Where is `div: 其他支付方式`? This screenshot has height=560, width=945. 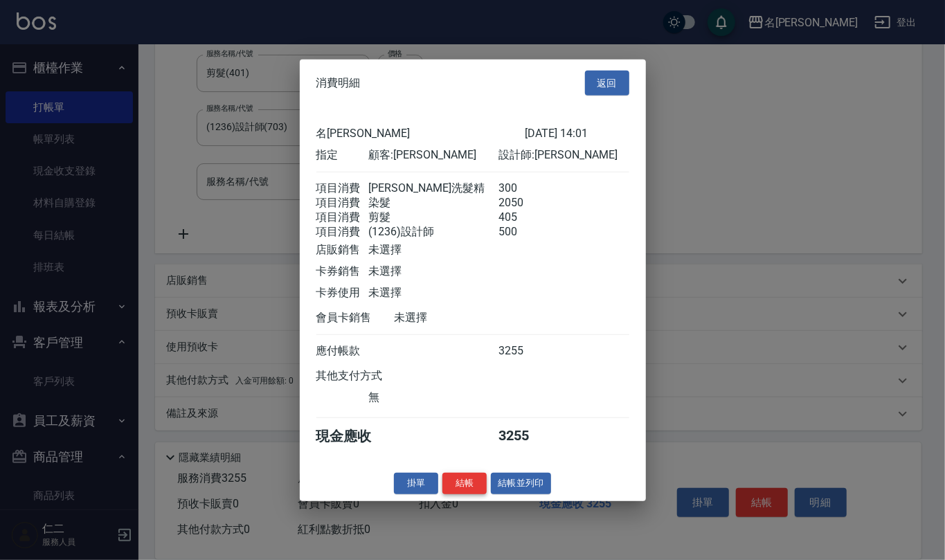
div: 其他支付方式 is located at coordinates (369, 376).